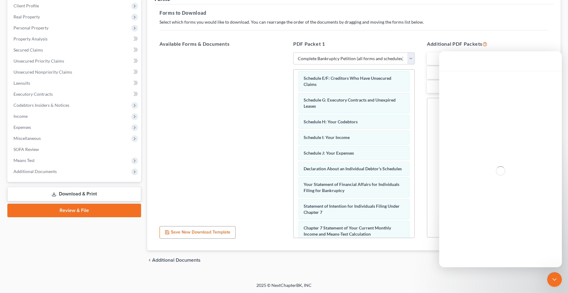 This screenshot has height=293, width=568. Describe the element at coordinates (331, 121) in the screenshot. I see `span: Schedule H: Your Codebtors` at that location.